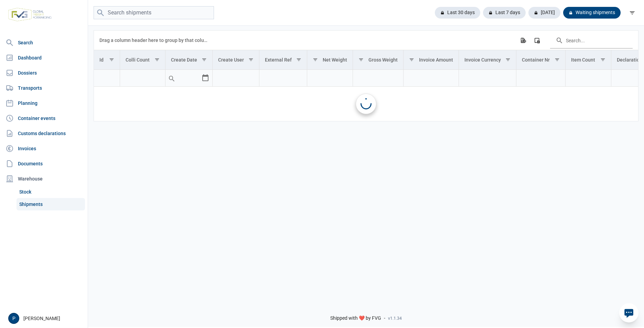 This screenshot has height=328, width=644. What do you see at coordinates (236, 60) in the screenshot?
I see `td: Column Create User` at bounding box center [236, 60].